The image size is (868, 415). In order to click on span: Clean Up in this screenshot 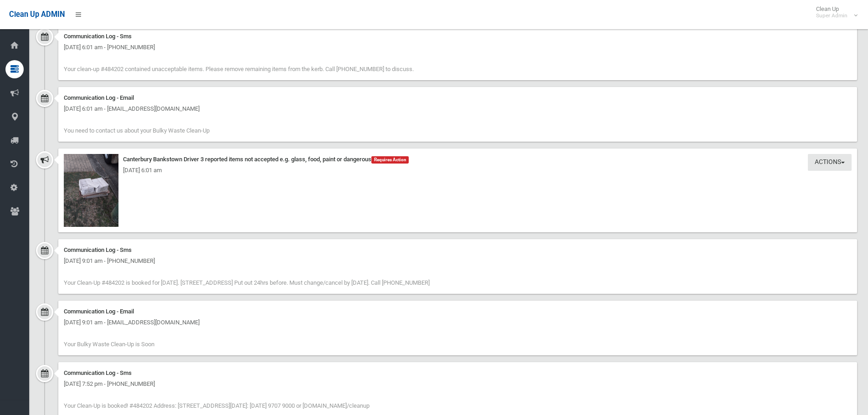, I will do `click(834, 12)`.